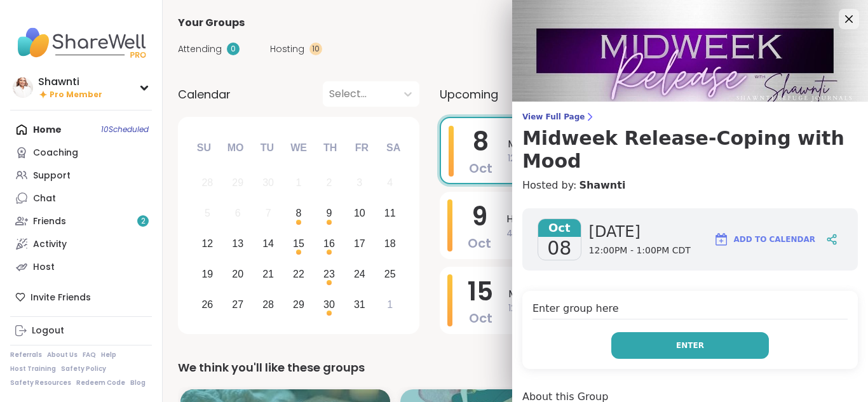 The height and width of the screenshot is (402, 868). I want to click on a: FAQ, so click(89, 355).